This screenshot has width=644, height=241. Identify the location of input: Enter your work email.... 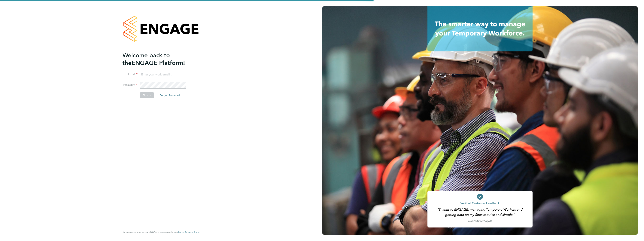
(163, 75).